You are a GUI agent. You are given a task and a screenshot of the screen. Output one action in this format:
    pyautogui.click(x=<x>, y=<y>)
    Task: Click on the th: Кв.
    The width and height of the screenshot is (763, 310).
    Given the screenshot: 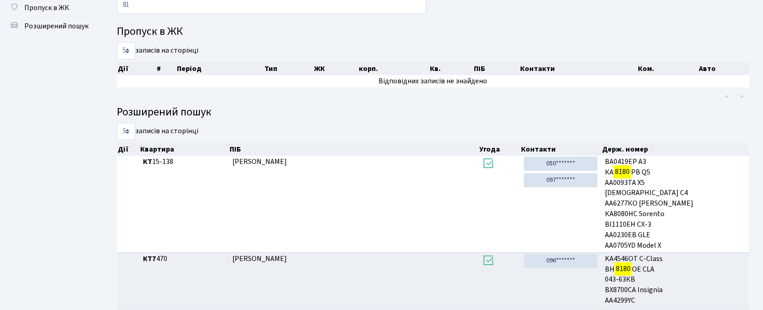 What is the action you would take?
    pyautogui.click(x=451, y=69)
    